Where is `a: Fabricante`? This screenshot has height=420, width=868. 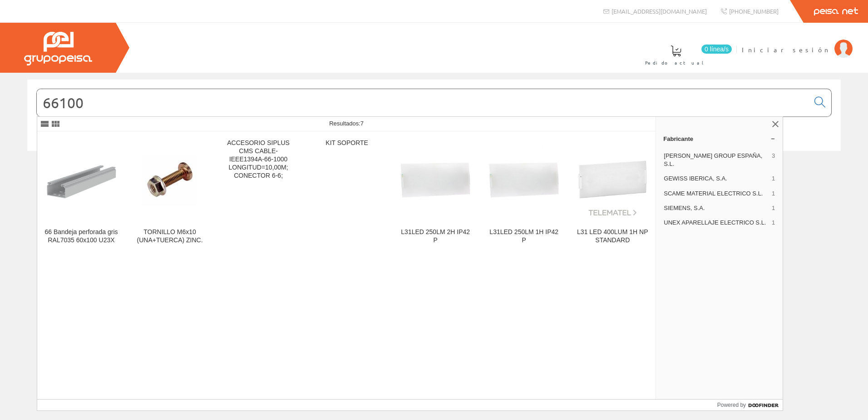 a: Fabricante is located at coordinates (719, 139).